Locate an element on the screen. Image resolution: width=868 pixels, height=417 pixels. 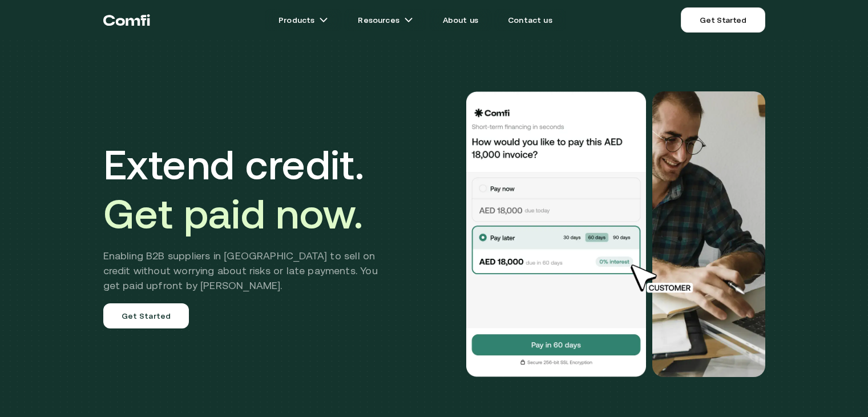
a: Productsarrow icons is located at coordinates (303, 20).